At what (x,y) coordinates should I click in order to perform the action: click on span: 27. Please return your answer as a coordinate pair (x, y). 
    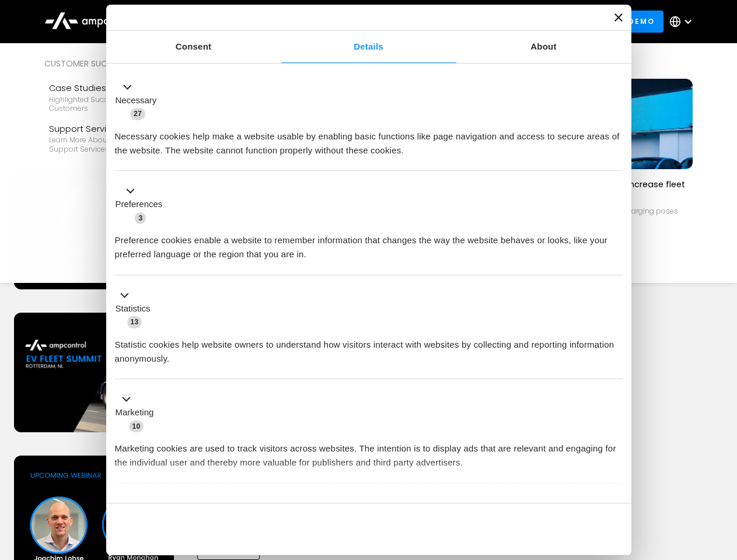
    Looking at the image, I should click on (138, 114).